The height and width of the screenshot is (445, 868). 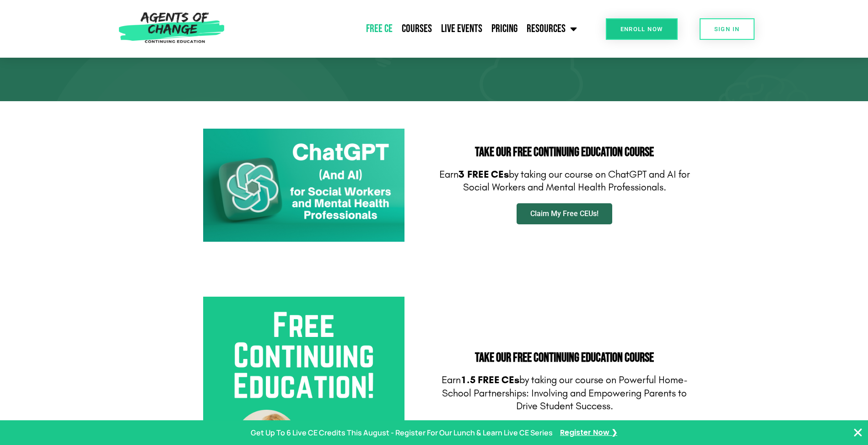 I want to click on span: Register Now ❯, so click(x=589, y=433).